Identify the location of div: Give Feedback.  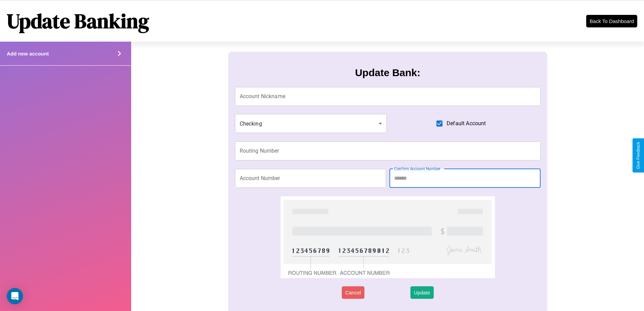
(638, 156).